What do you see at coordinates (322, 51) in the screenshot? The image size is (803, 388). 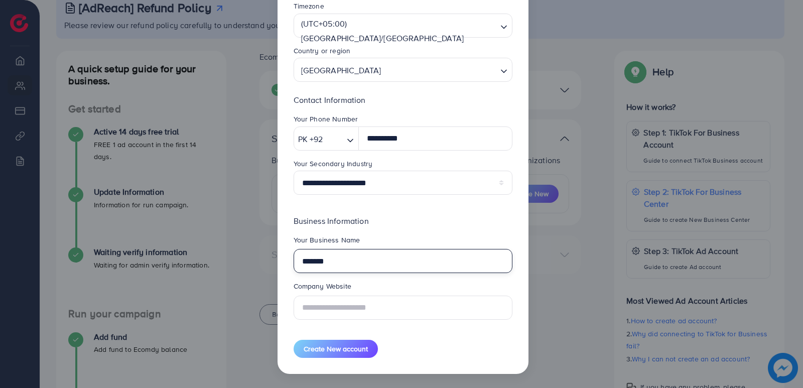 I see `label: Country or region` at bounding box center [322, 51].